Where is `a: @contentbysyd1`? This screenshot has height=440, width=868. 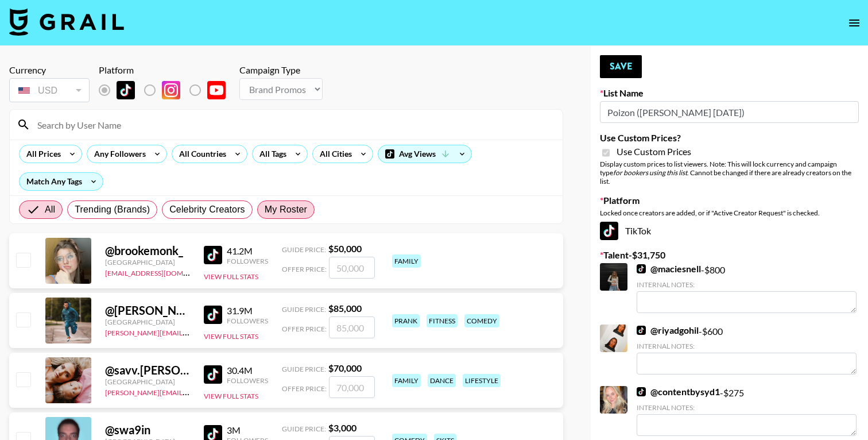
a: @contentbysyd1 is located at coordinates (678, 391).